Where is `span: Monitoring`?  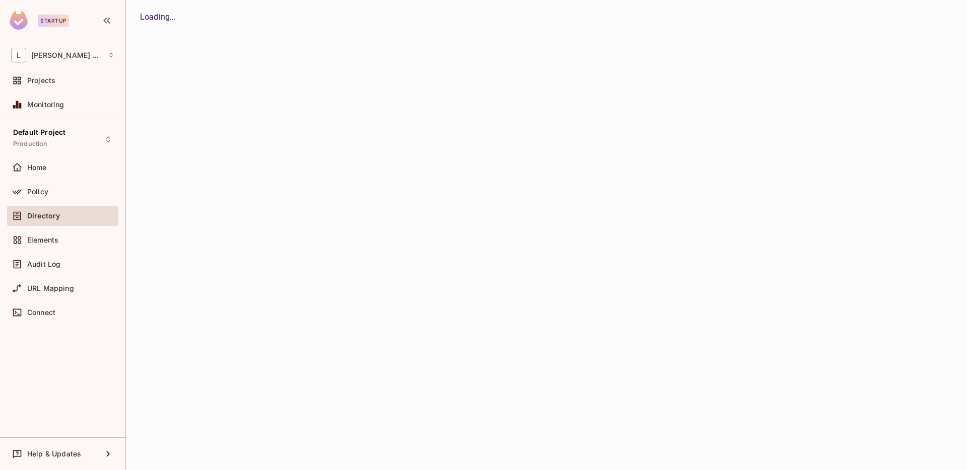
span: Monitoring is located at coordinates (46, 105).